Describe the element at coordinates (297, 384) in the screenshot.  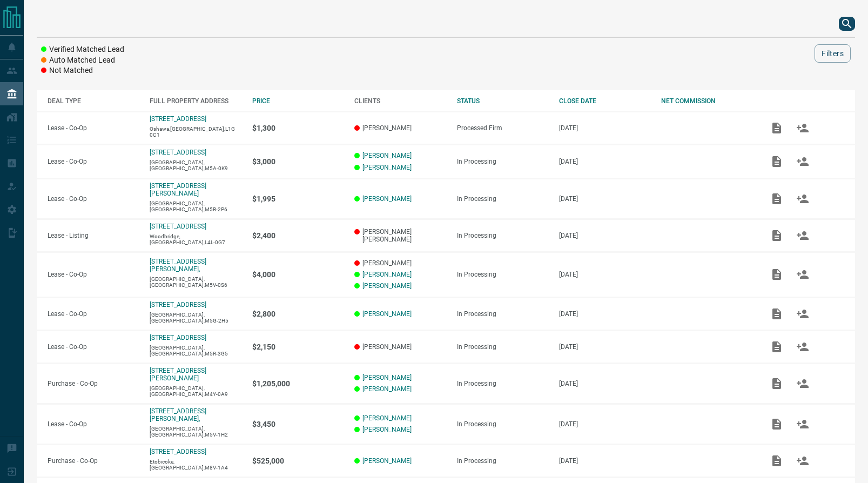
I see `p: $1,205,000` at that location.